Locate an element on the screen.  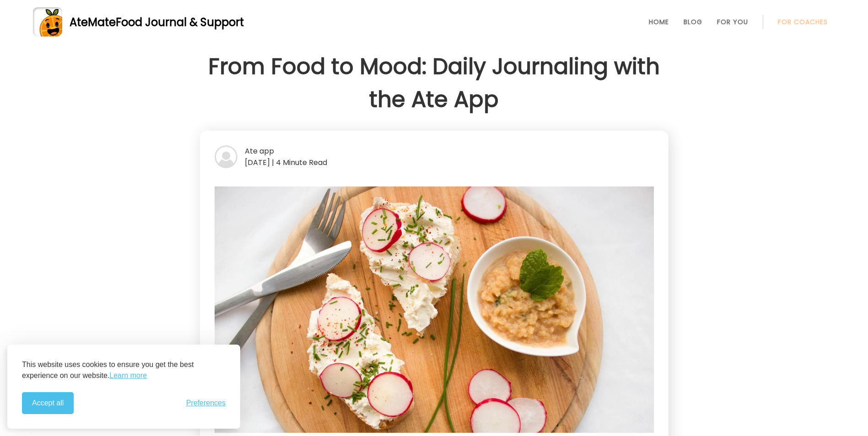
a: Blog is located at coordinates (693, 22).